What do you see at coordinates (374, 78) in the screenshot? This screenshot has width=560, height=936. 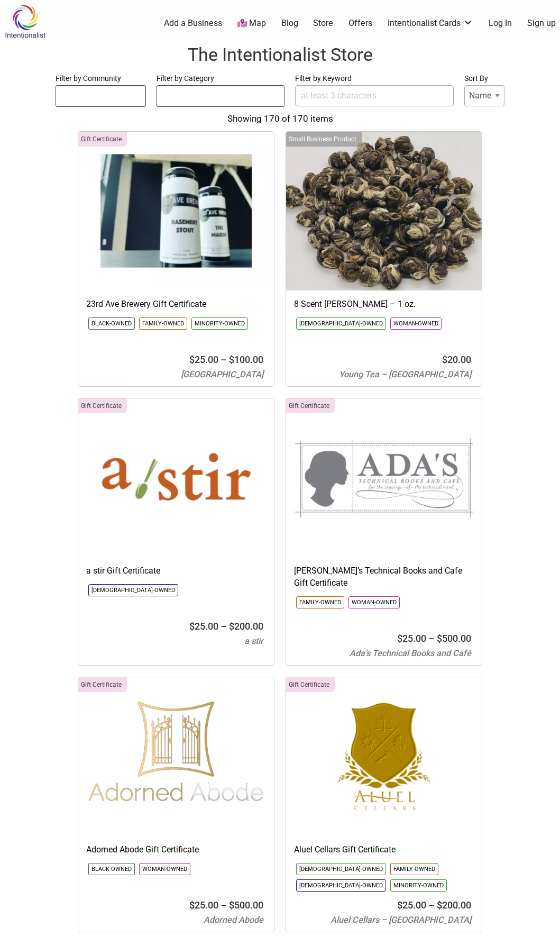 I see `label: Filter by Keyword` at bounding box center [374, 78].